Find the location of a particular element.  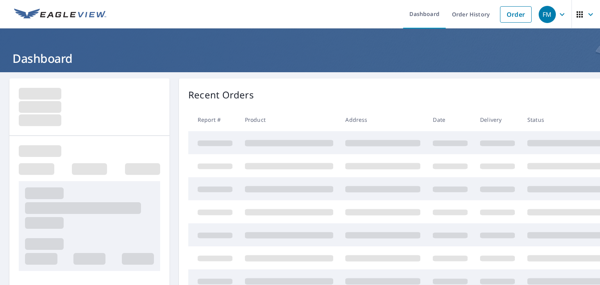

th: Delivery is located at coordinates (497, 120).